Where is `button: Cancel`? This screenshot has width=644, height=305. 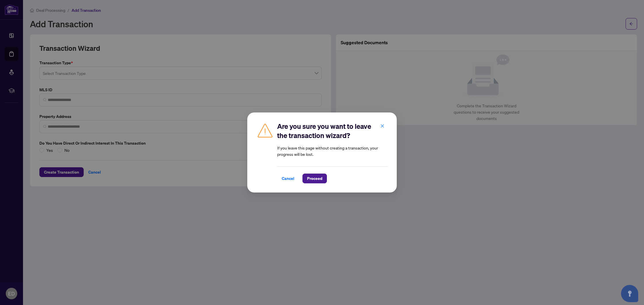
button: Cancel is located at coordinates (288, 179).